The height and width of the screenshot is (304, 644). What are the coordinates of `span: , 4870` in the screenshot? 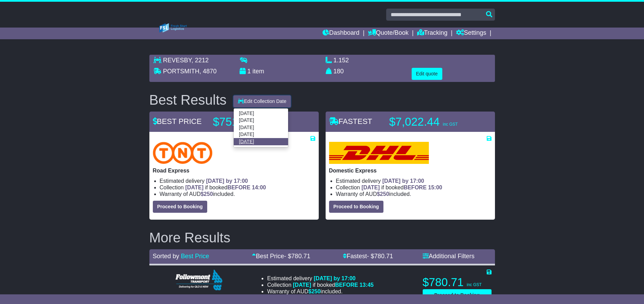 It's located at (208, 71).